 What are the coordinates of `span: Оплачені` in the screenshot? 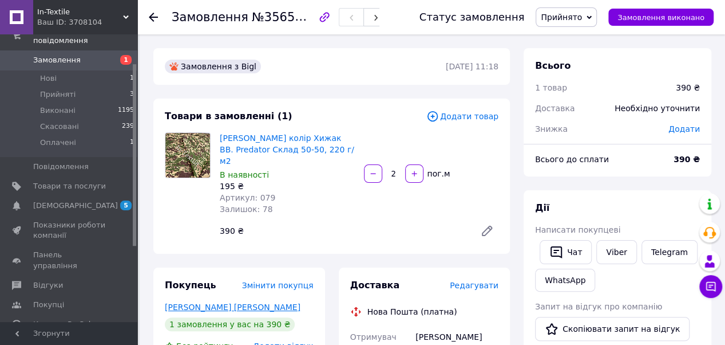 It's located at (58, 143).